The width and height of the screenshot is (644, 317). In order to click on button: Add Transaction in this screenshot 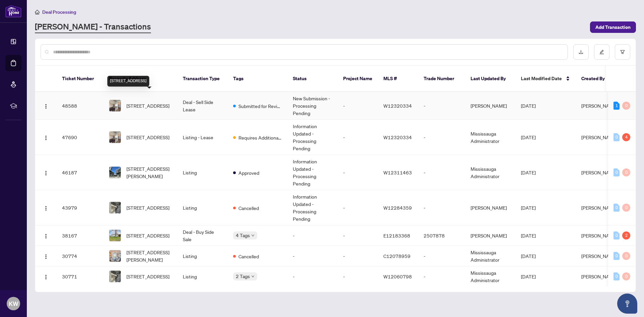, I will do `click(613, 27)`.